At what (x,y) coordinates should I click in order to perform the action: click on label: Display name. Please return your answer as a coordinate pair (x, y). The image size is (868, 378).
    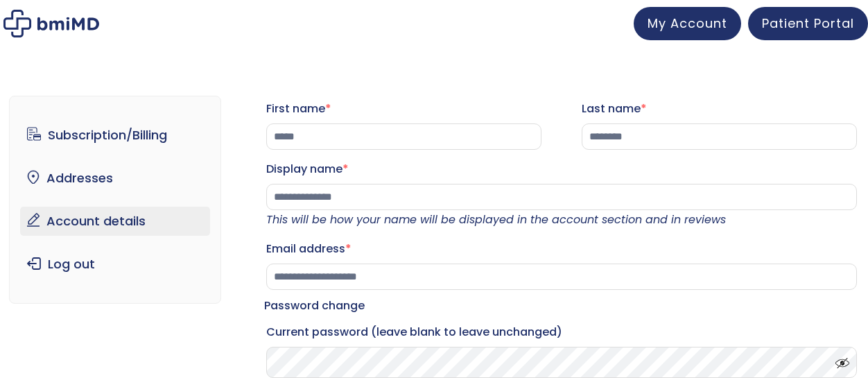
    Looking at the image, I should click on (561, 170).